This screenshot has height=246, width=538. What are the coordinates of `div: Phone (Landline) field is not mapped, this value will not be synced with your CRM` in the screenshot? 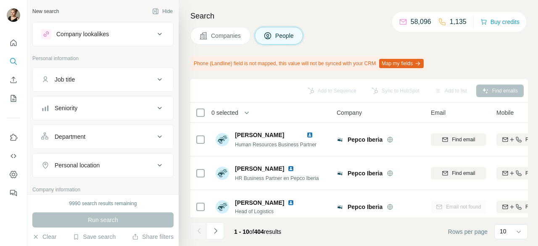 It's located at (308, 63).